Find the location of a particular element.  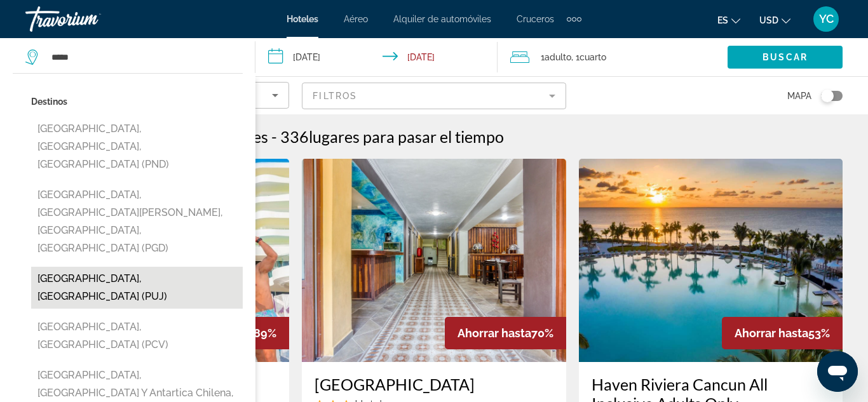

div: 53% is located at coordinates (782, 333).